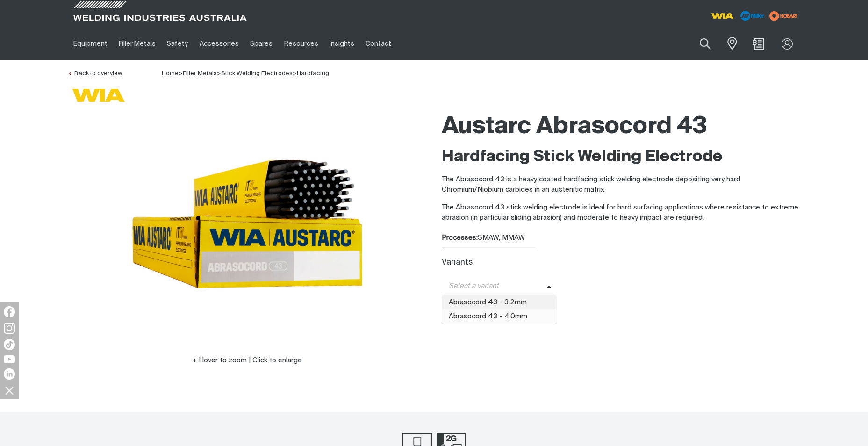 The image size is (868, 446). Describe the element at coordinates (621, 185) in the screenshot. I see `p: The Abrasocord 43 is a heavy coated hardfacing stick welding electrode depositing very hard Chrom...` at that location.